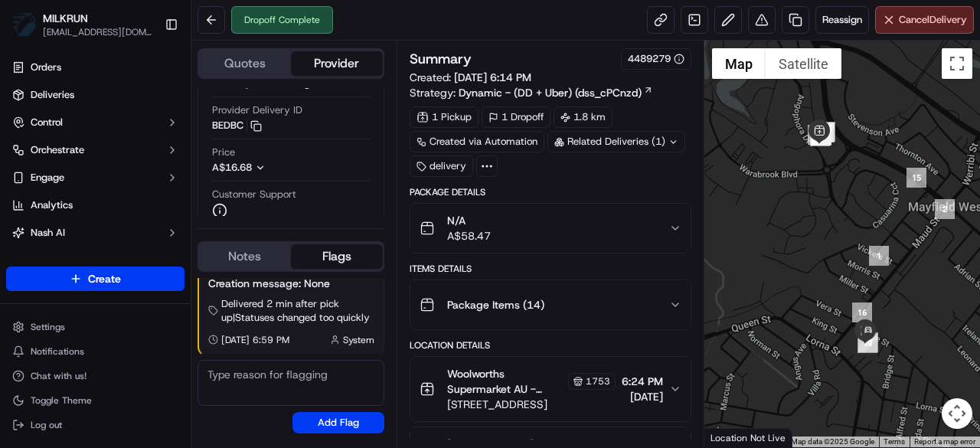  Describe the element at coordinates (279, 167) in the screenshot. I see `button: A$16.68` at that location.